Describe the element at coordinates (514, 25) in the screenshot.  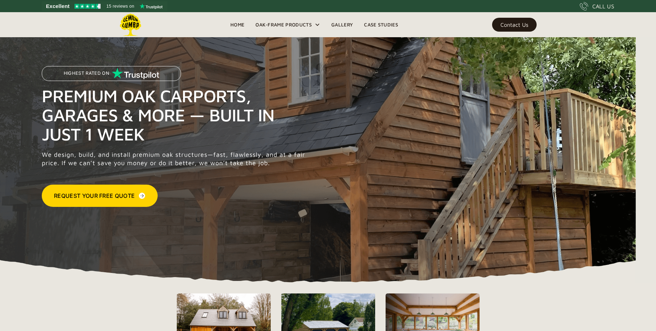
I see `div: Contact Us` at that location.